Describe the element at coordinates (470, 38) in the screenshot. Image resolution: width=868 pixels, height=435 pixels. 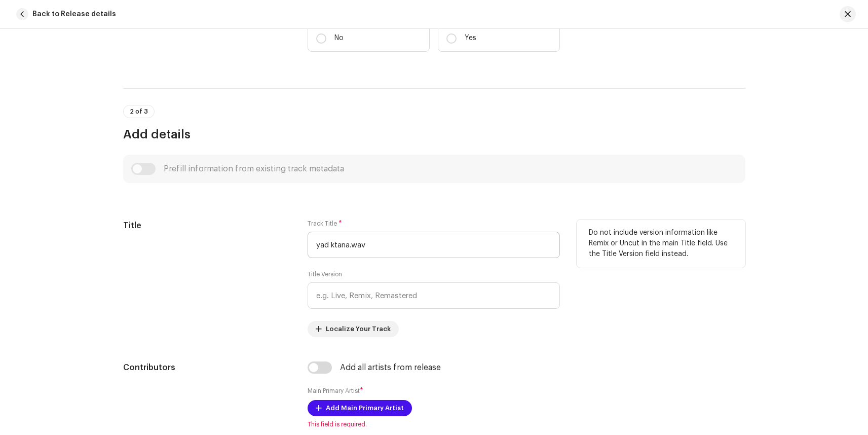
I see `p: Yes` at that location.